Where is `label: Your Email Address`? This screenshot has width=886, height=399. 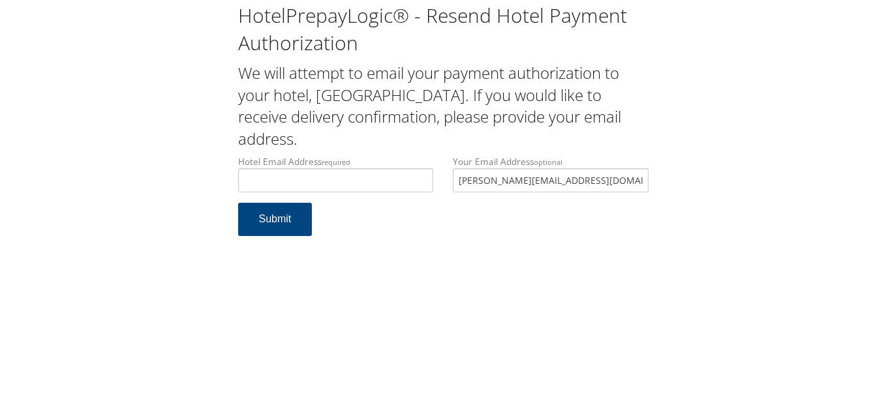
label: Your Email Address is located at coordinates (550, 173).